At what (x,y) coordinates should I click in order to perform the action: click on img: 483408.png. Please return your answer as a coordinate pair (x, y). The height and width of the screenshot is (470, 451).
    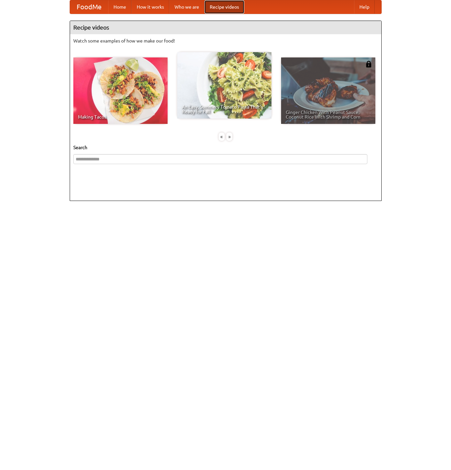
    Looking at the image, I should click on (369, 64).